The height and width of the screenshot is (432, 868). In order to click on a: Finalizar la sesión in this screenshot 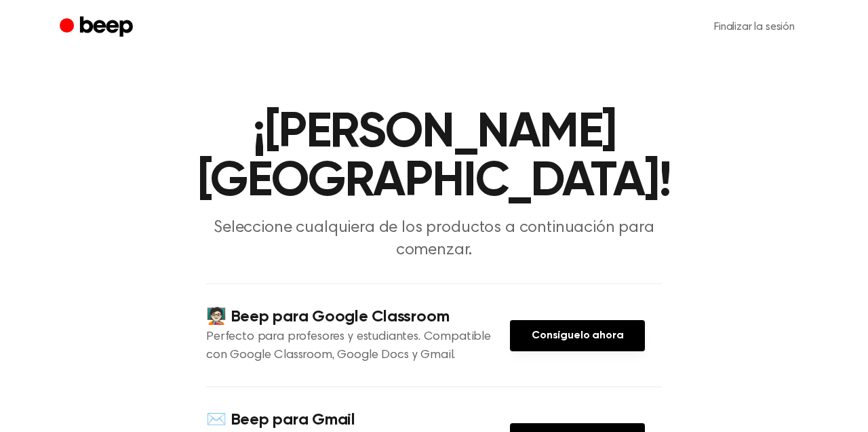, I will do `click(754, 27)`.